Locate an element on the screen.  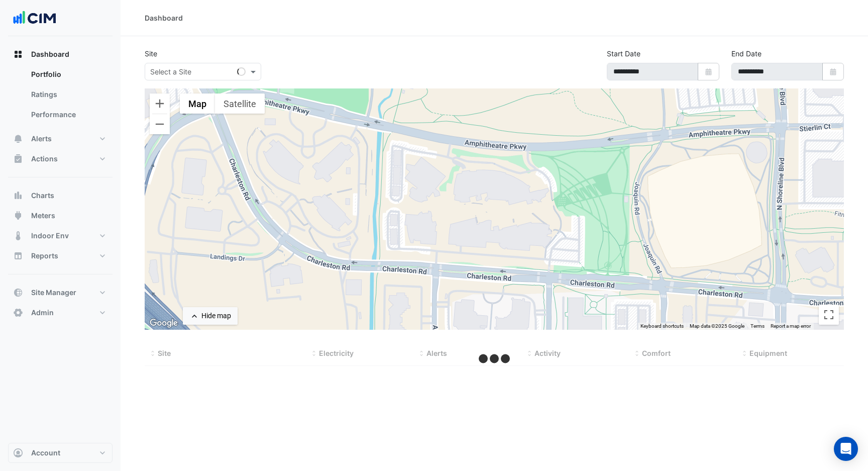
button: Alerts is located at coordinates (60, 139).